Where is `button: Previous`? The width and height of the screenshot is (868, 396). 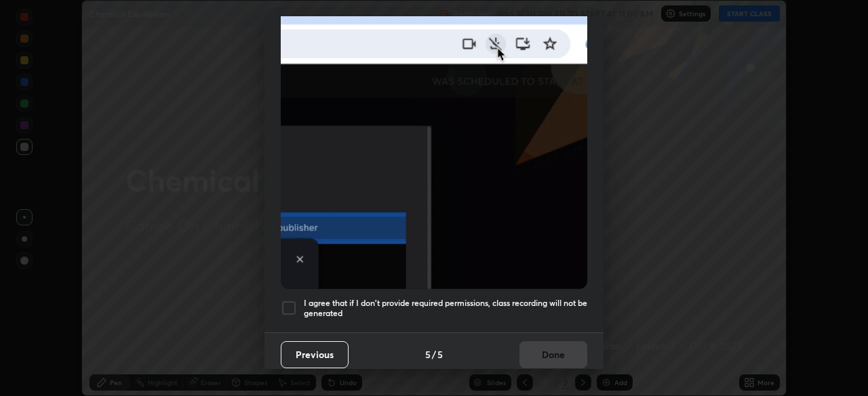
button: Previous is located at coordinates (315, 355).